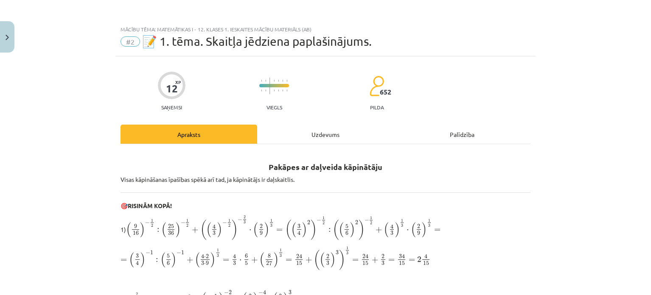 The image size is (651, 295). What do you see at coordinates (172, 89) in the screenshot?
I see `div: 12` at bounding box center [172, 89].